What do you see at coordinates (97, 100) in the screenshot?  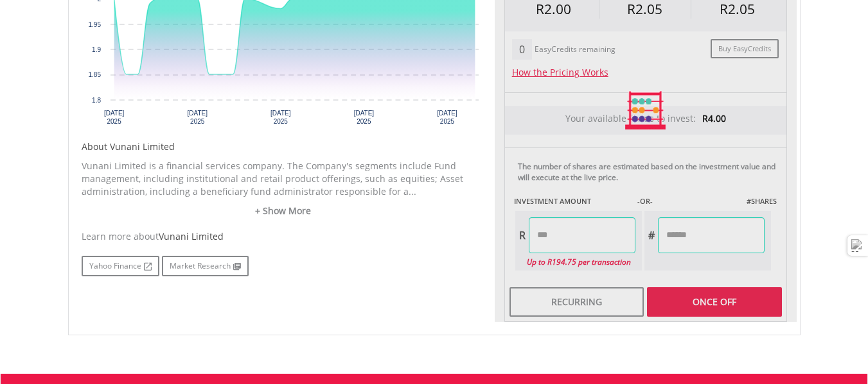 I see `text: 1.8` at bounding box center [97, 100].